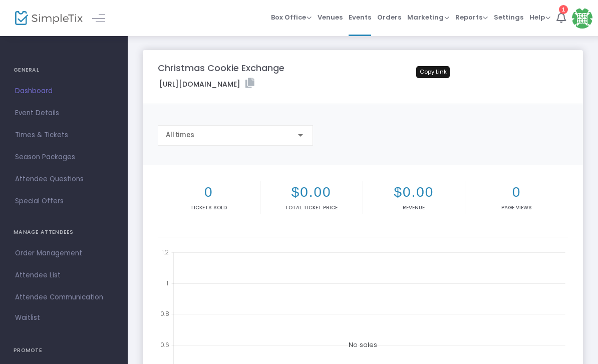 This screenshot has height=364, width=598. What do you see at coordinates (221, 67) in the screenshot?
I see `m-panel-title: Christmas Cookie Exchange` at bounding box center [221, 67].